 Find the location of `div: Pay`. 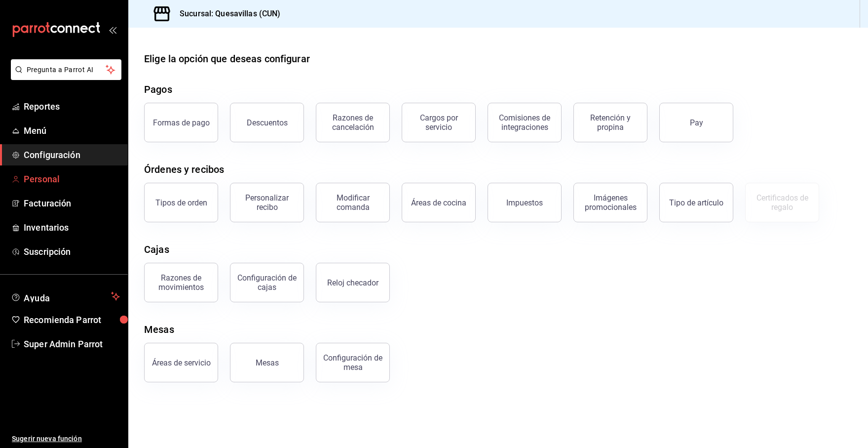

div: Pay is located at coordinates (696, 122).